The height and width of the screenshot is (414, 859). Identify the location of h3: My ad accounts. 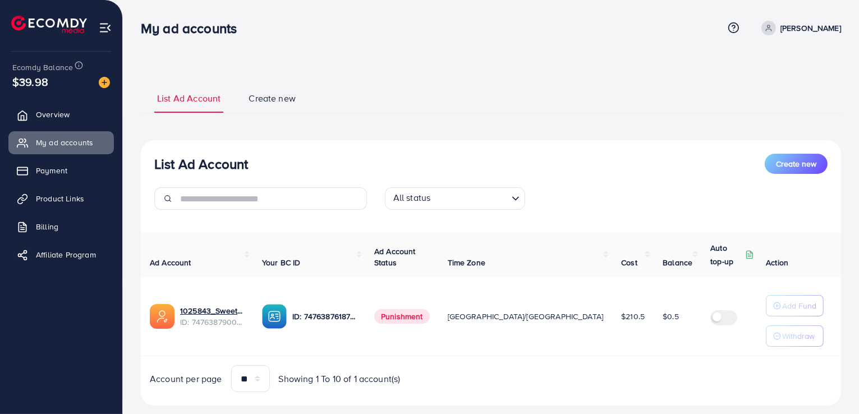
(193, 28).